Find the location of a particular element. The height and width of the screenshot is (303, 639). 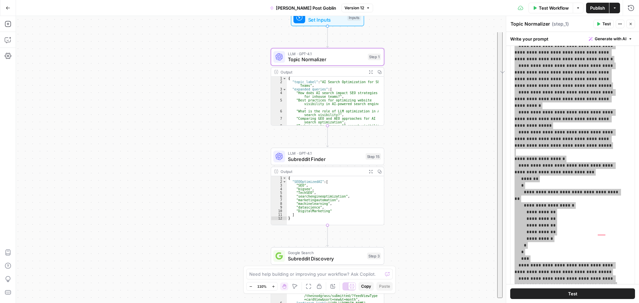

span: 110% is located at coordinates (262, 287).